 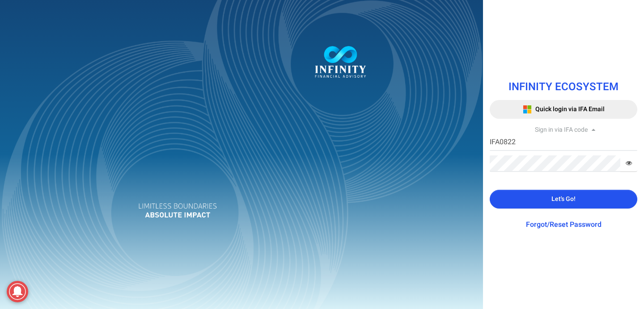 What do you see at coordinates (563, 142) in the screenshot?
I see `input: IFA Code` at bounding box center [563, 142].